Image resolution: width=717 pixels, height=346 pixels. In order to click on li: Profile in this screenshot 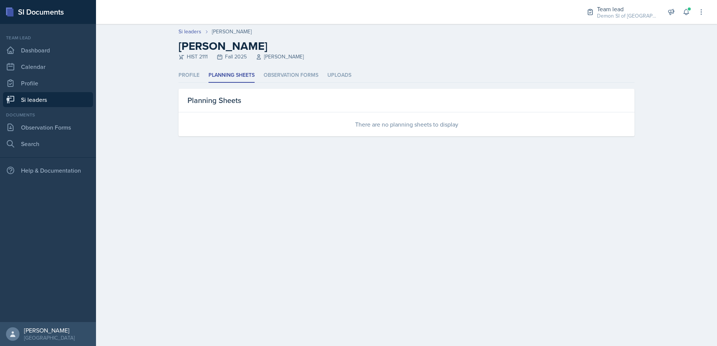, I will do `click(189, 75)`.